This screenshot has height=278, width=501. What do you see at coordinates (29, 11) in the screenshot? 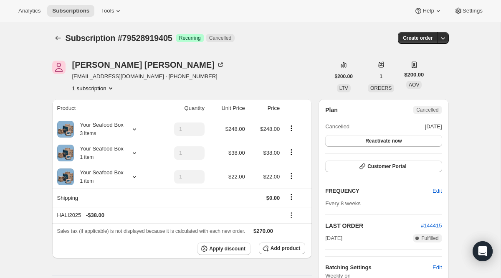
I see `span: Analytics` at bounding box center [29, 11].